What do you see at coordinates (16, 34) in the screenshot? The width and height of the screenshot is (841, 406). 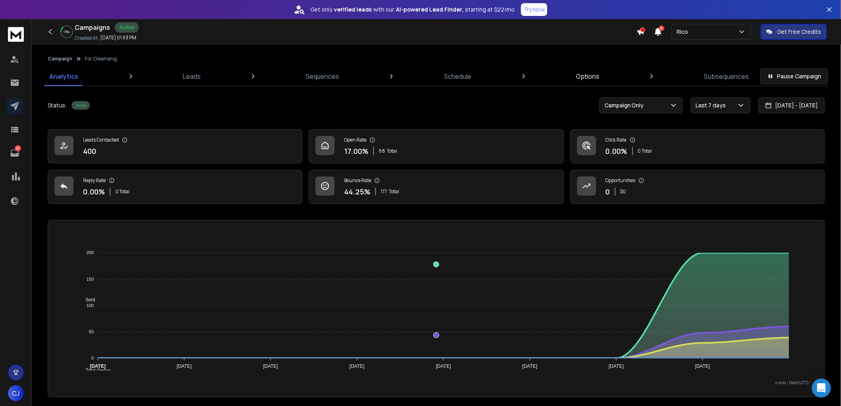 I see `img: logo` at bounding box center [16, 34].